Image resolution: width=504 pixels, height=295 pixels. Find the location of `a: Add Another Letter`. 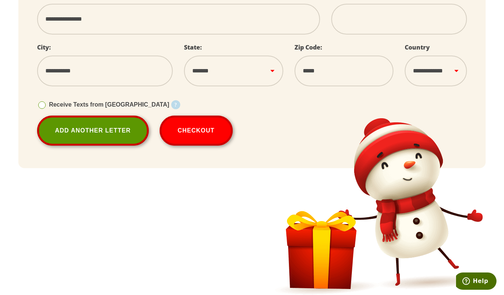

a: Add Another Letter is located at coordinates (93, 130).